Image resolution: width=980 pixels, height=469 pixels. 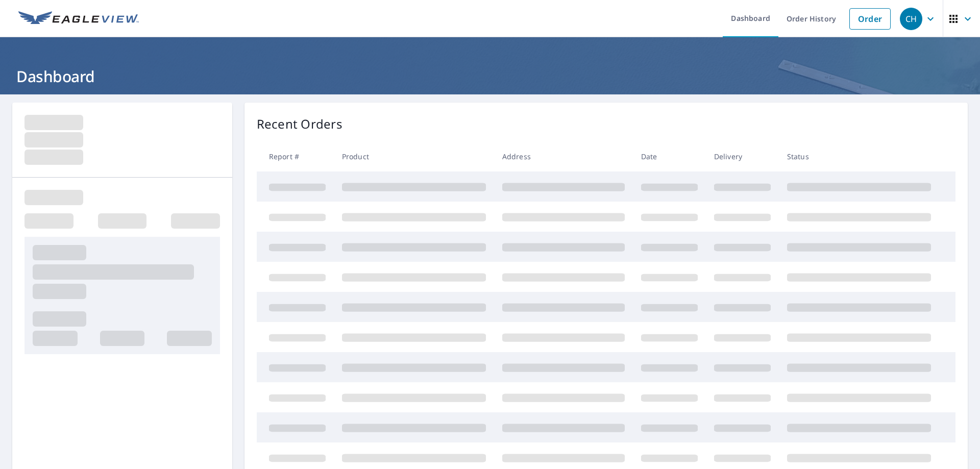 What do you see at coordinates (869, 19) in the screenshot?
I see `a: Order` at bounding box center [869, 19].